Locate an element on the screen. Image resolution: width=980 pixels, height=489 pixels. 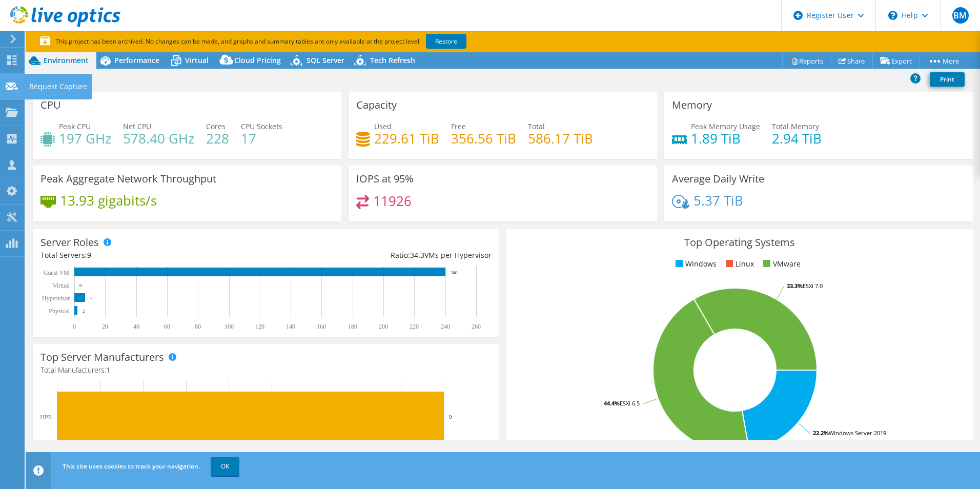
text: 200 is located at coordinates (383, 327).